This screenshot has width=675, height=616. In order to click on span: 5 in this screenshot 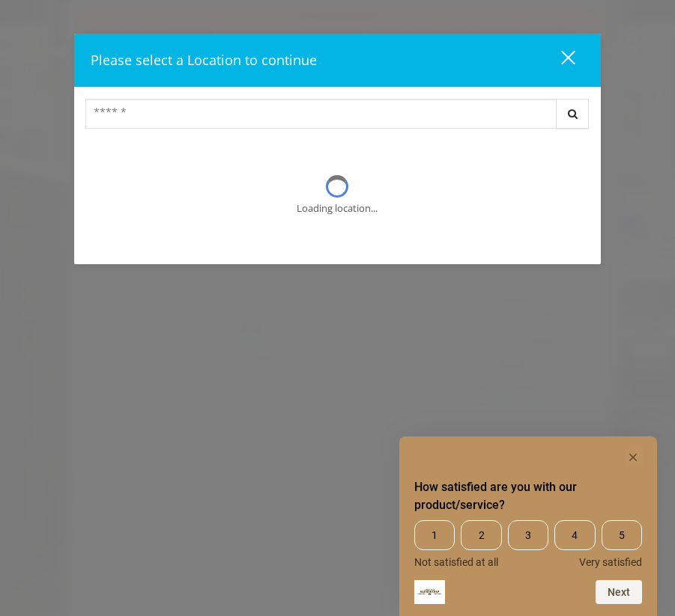, I will do `click(621, 536)`.